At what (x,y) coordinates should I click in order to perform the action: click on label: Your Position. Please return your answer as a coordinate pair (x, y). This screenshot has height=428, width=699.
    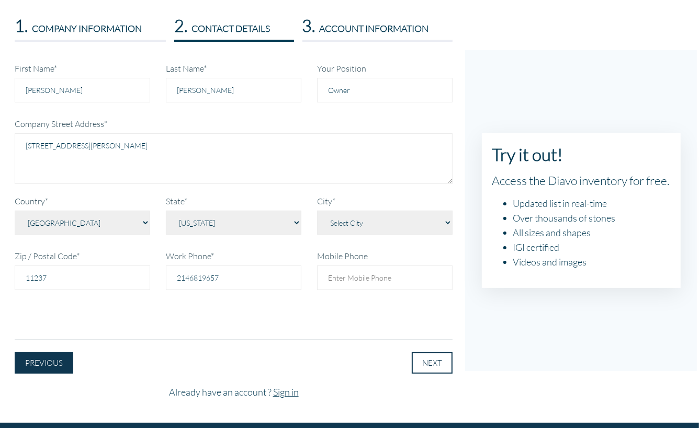
    Looking at the image, I should click on (341, 68).